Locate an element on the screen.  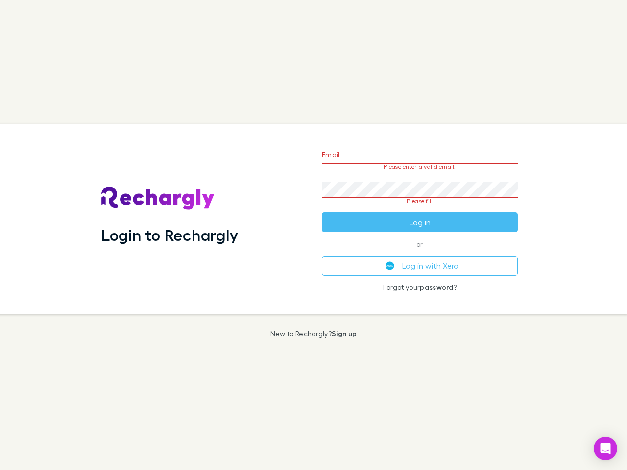
p: Forgot your ? is located at coordinates (419, 287).